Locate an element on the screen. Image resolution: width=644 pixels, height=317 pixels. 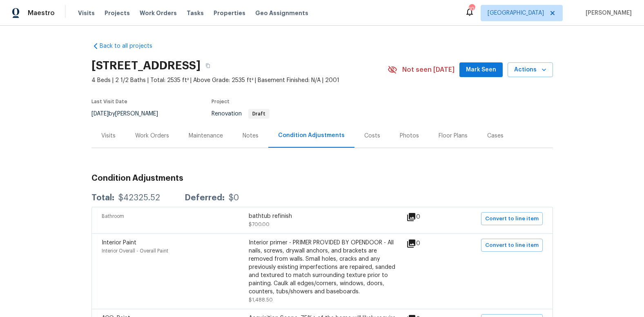
span: Properties is located at coordinates (230, 13).